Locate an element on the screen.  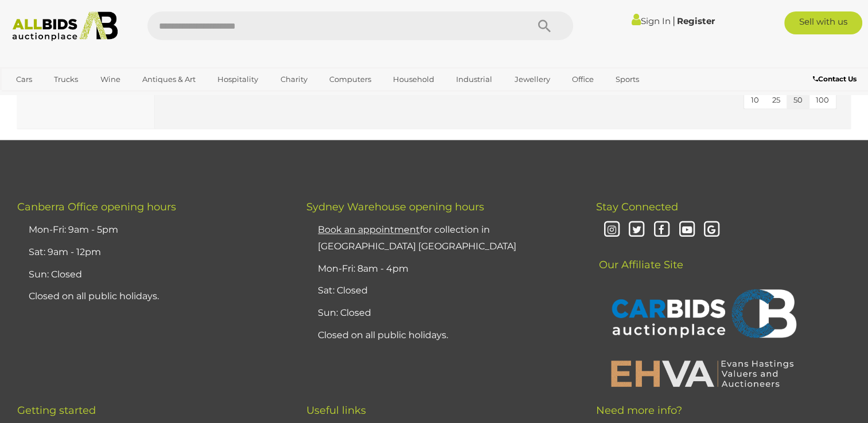
button: 50 is located at coordinates (798, 99).